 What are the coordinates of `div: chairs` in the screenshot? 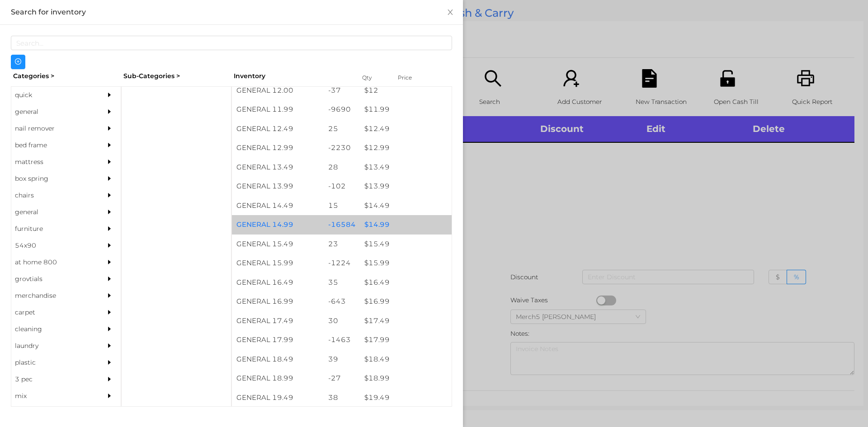 It's located at (53, 195).